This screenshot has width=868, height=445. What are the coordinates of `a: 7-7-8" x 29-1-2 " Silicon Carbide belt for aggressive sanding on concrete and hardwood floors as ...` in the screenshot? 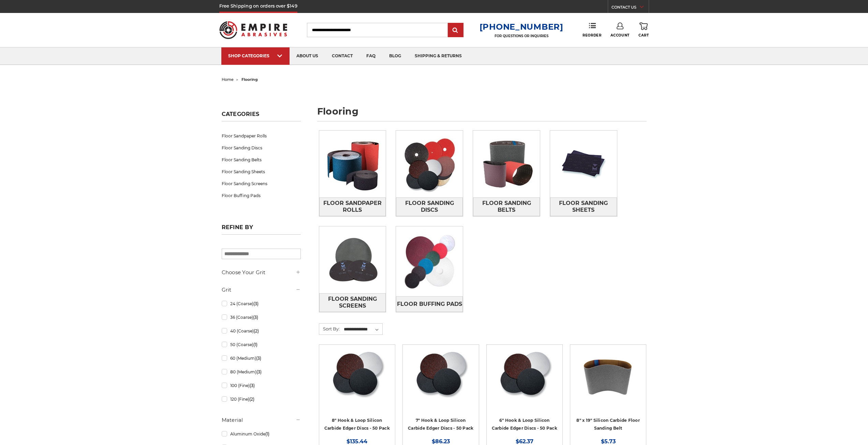 It's located at (609, 382).